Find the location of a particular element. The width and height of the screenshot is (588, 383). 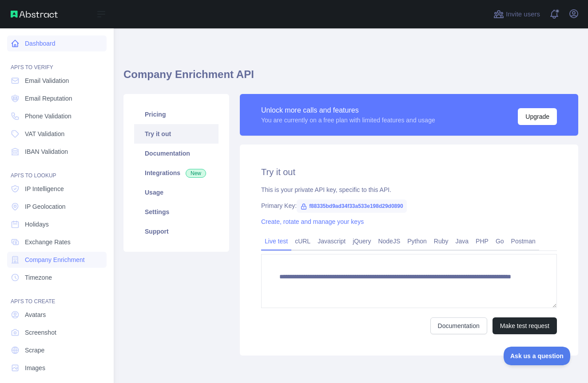

a: Holidays is located at coordinates (57, 224).